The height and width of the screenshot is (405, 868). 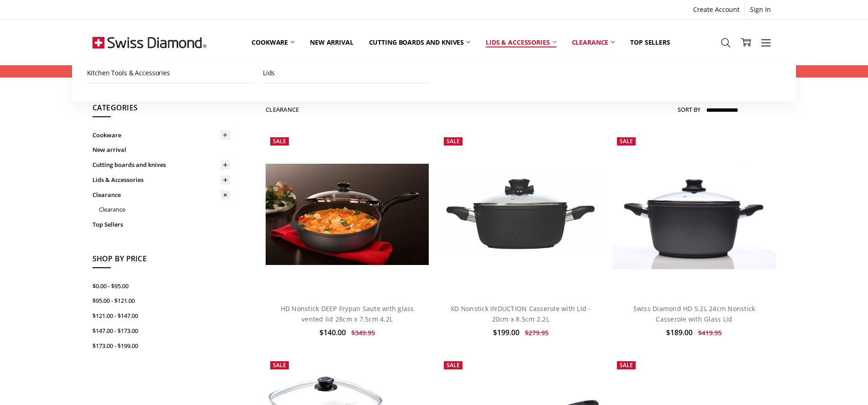 I want to click on a: $147.00 - $173.00, so click(x=161, y=331).